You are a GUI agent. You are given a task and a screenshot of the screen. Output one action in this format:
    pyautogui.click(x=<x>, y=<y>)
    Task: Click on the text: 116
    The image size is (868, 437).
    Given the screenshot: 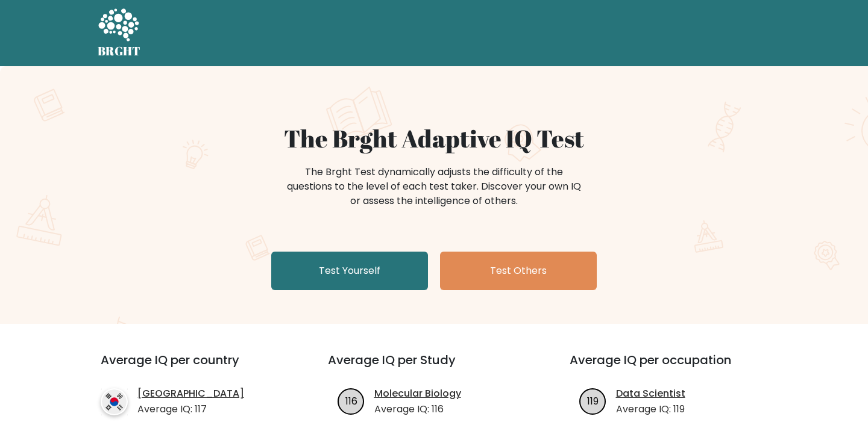 What is the action you would take?
    pyautogui.click(x=351, y=400)
    